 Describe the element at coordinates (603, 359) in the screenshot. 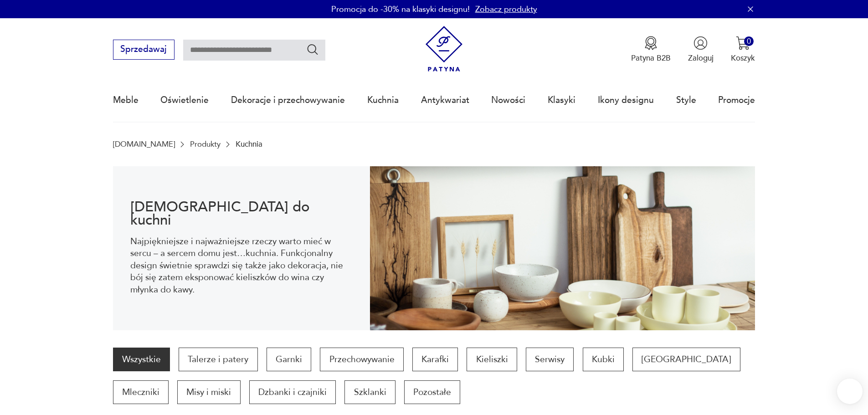

I see `a: Kubki` at that location.